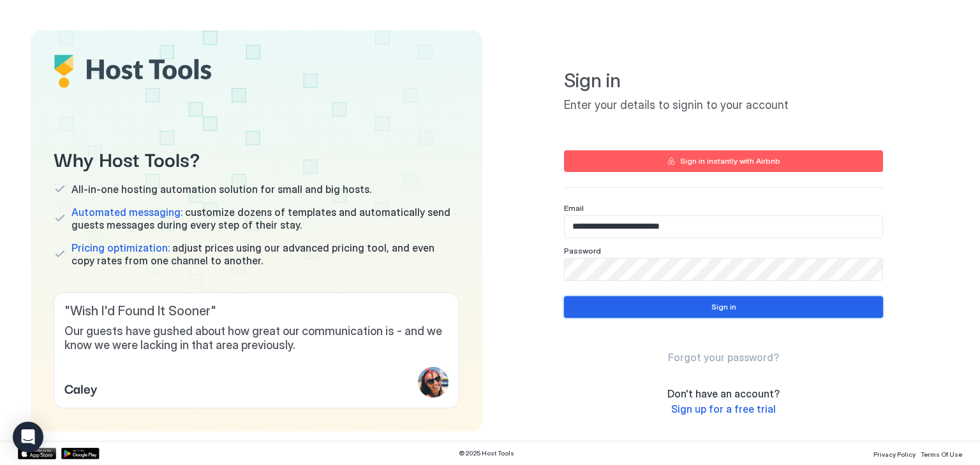 This screenshot has width=980, height=465. Describe the element at coordinates (724, 394) in the screenshot. I see `span: Don't have an account?` at that location.